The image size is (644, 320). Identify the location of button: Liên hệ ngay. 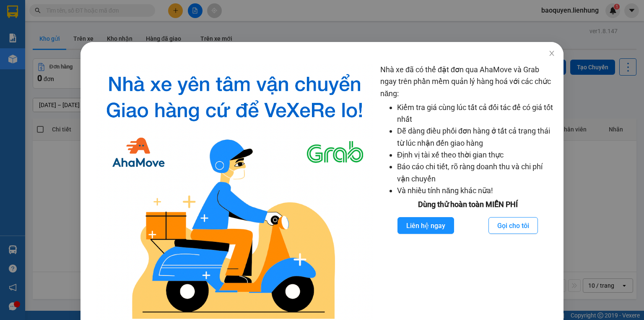
(426, 225).